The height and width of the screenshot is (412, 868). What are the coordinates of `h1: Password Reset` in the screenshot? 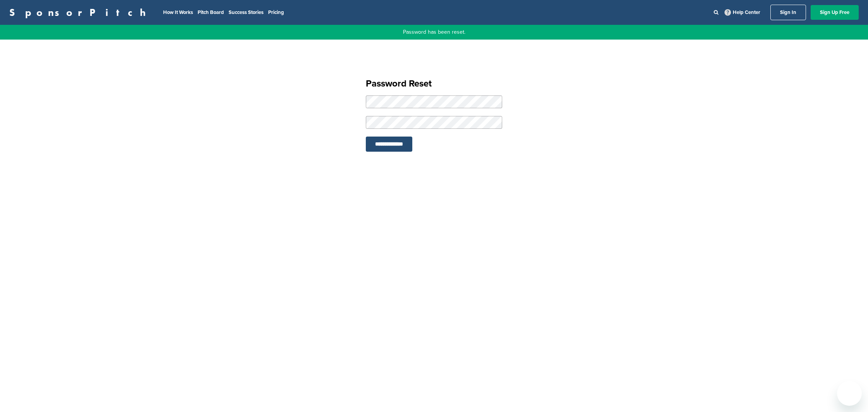 It's located at (434, 83).